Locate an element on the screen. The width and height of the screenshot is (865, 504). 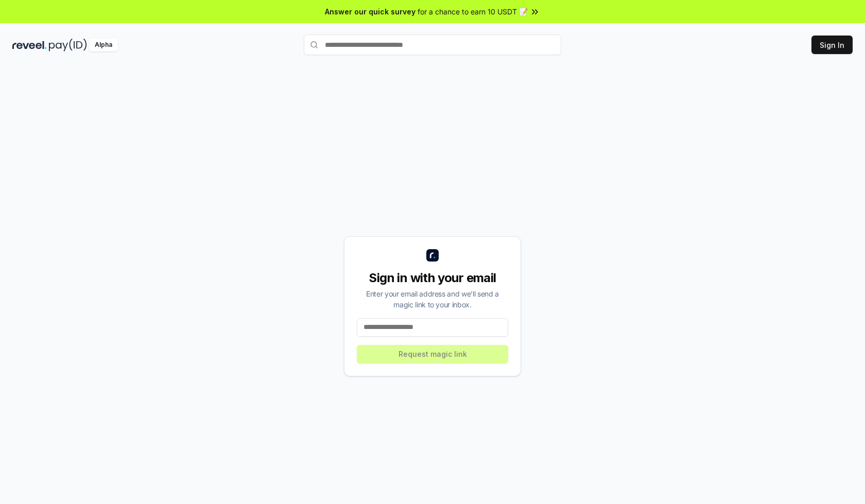
span: for a chance to earn 10 USDT 📝 is located at coordinates (473, 11).